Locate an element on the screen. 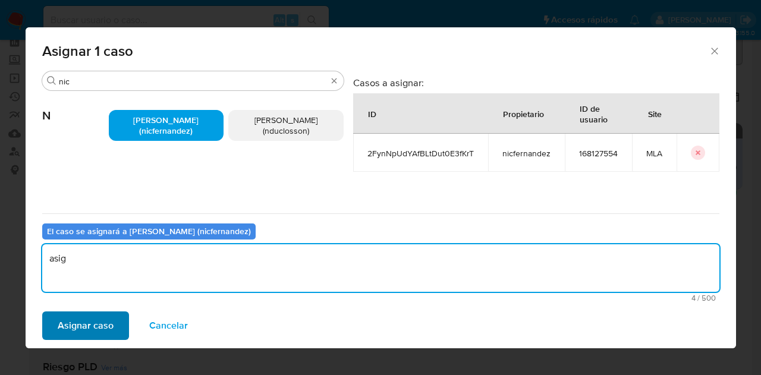 The height and width of the screenshot is (375, 761). button: Borrar is located at coordinates (334, 81).